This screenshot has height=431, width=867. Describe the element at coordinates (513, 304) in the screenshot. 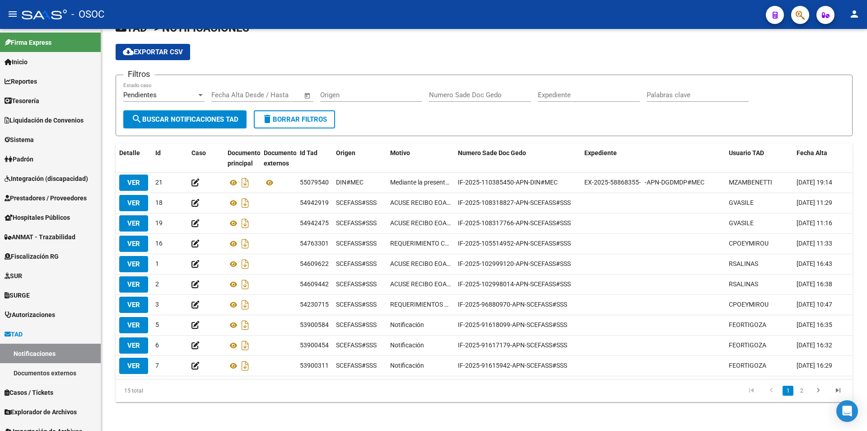

I see `span: IF-2025-96880970-APN-SCEFASS#SSS` at that location.